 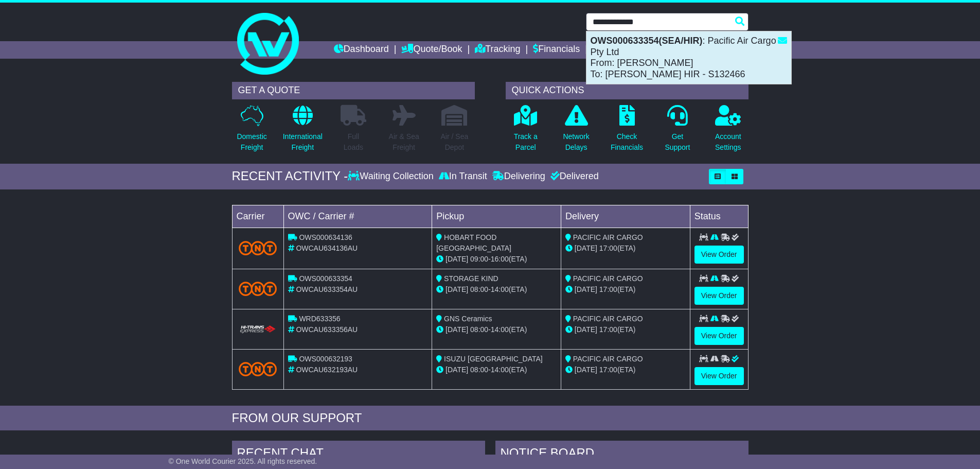 What do you see at coordinates (327, 248) in the screenshot?
I see `span: OWCAU634136AU` at bounding box center [327, 248].